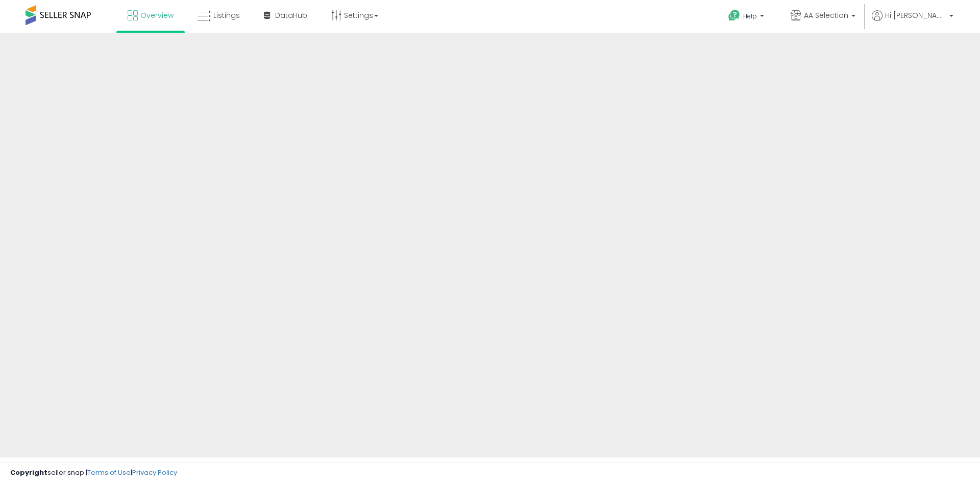  I want to click on span: DataHub, so click(291, 16).